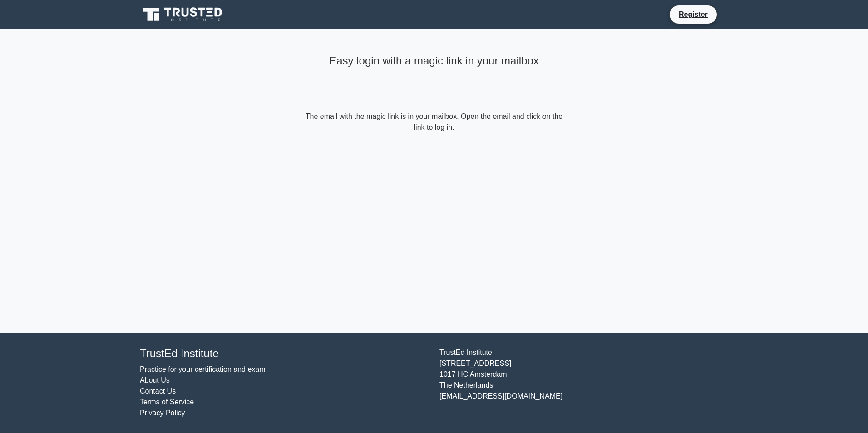  I want to click on h4: Easy login with a magic link in your mailbox, so click(434, 61).